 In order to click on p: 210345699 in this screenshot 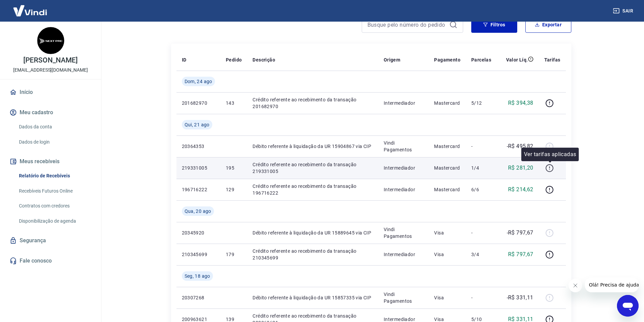, I will do `click(198, 255)`.